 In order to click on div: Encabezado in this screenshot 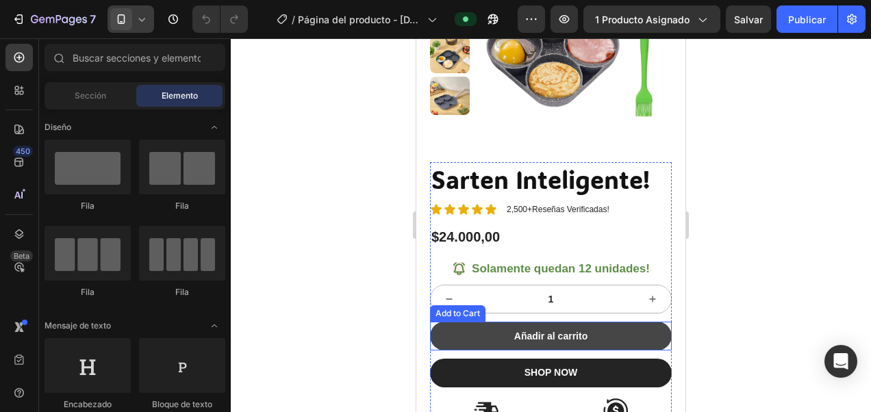, I will do `click(88, 405)`.